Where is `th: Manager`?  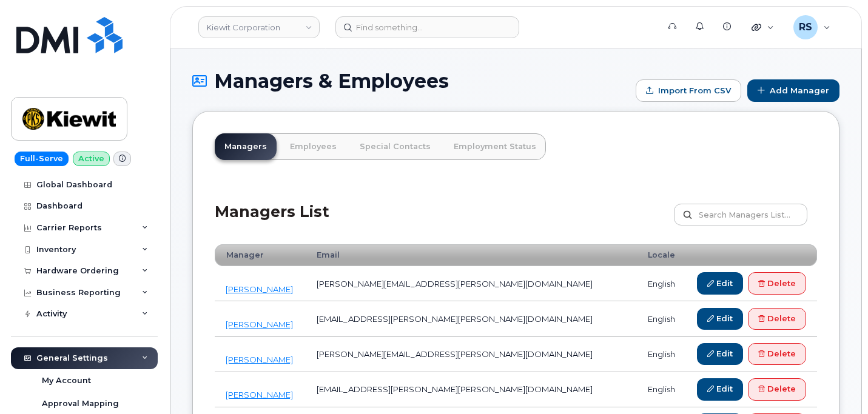 th: Manager is located at coordinates (261, 256).